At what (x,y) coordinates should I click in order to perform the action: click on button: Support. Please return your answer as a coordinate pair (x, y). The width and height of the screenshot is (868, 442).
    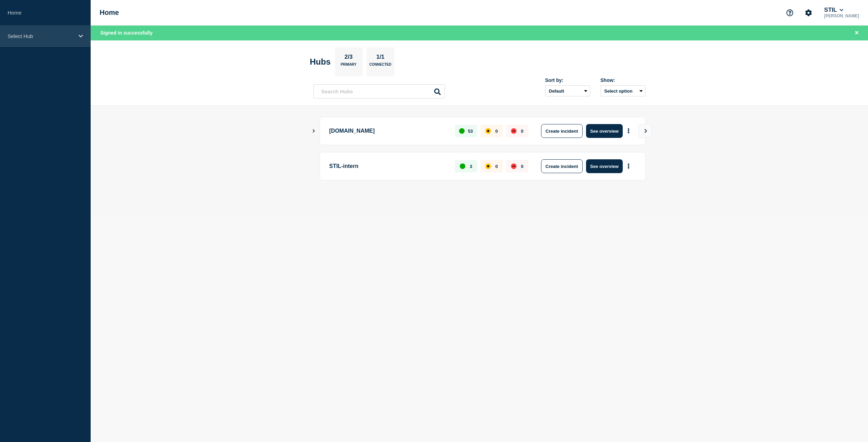
    Looking at the image, I should click on (790, 13).